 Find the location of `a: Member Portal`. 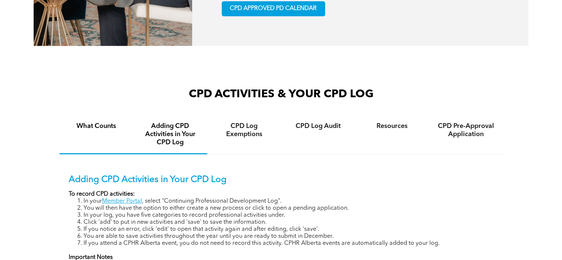

a: Member Portal is located at coordinates (122, 201).